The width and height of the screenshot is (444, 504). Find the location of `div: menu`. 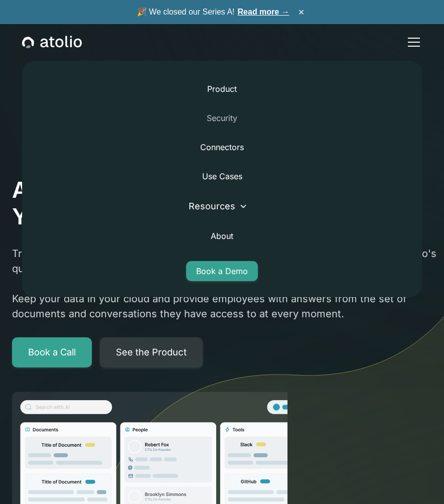

div: menu is located at coordinates (412, 42).